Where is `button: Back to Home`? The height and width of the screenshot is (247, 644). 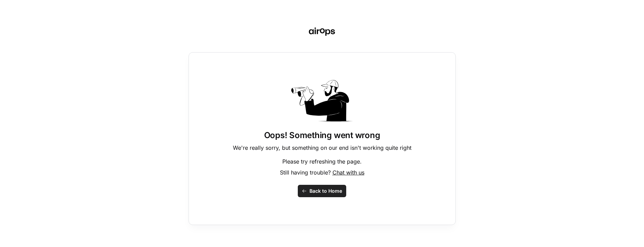
button: Back to Home is located at coordinates (322, 191).